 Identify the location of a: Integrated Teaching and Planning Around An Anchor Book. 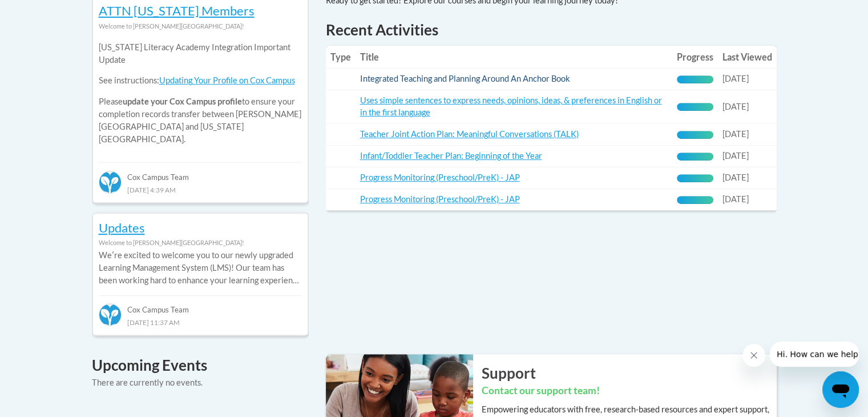
(465, 78).